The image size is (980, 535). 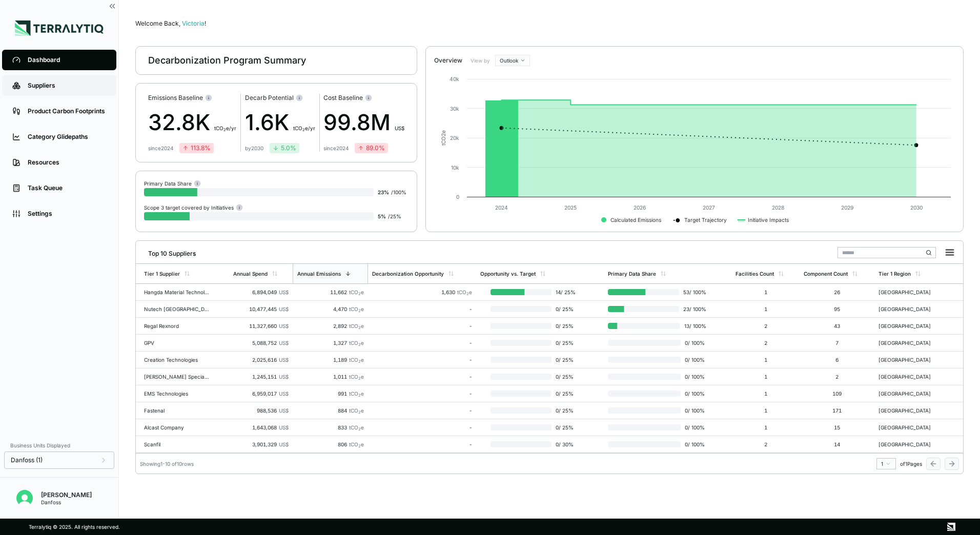 I want to click on div: 15, so click(x=837, y=427).